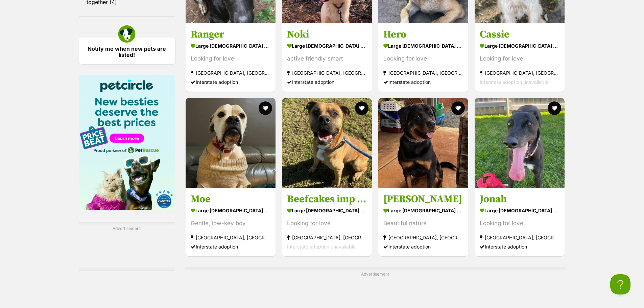 The width and height of the screenshot is (644, 308). I want to click on div: active friendly smart, so click(327, 58).